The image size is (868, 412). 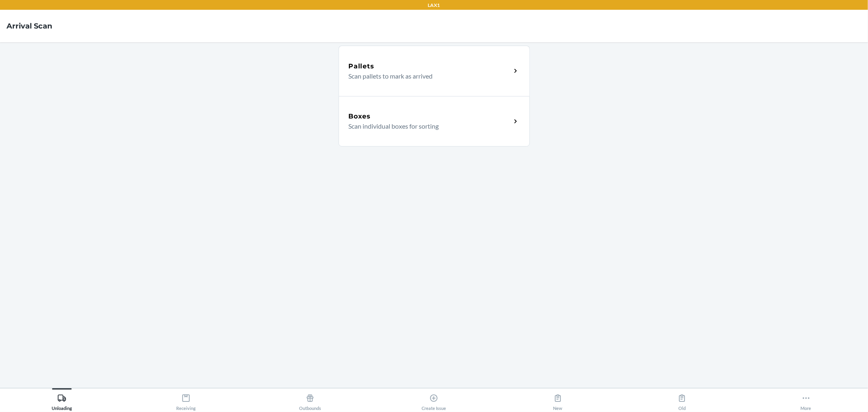 What do you see at coordinates (434, 6) in the screenshot?
I see `p: LAX1` at bounding box center [434, 6].